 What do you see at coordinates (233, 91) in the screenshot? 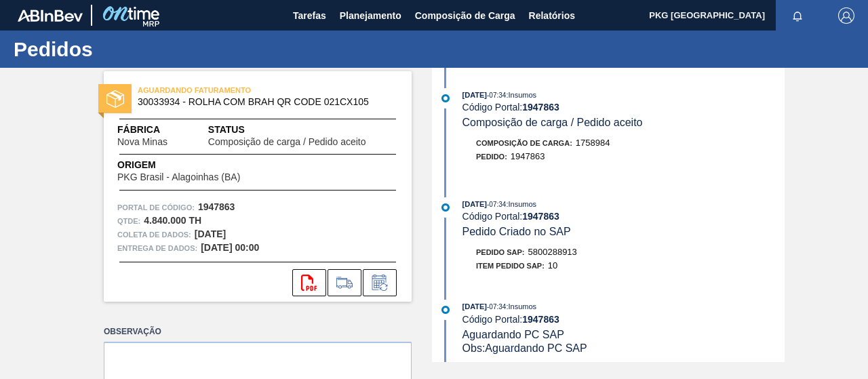
I see `span: AGUARDANDO FATURAMENTO` at bounding box center [233, 91].